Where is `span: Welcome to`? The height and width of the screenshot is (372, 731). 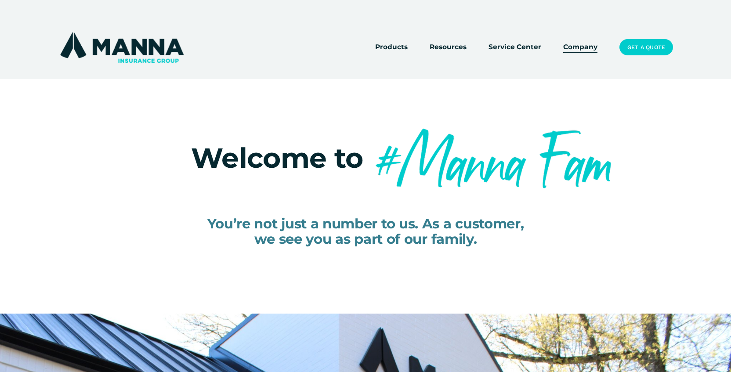 span: Welcome to is located at coordinates (277, 158).